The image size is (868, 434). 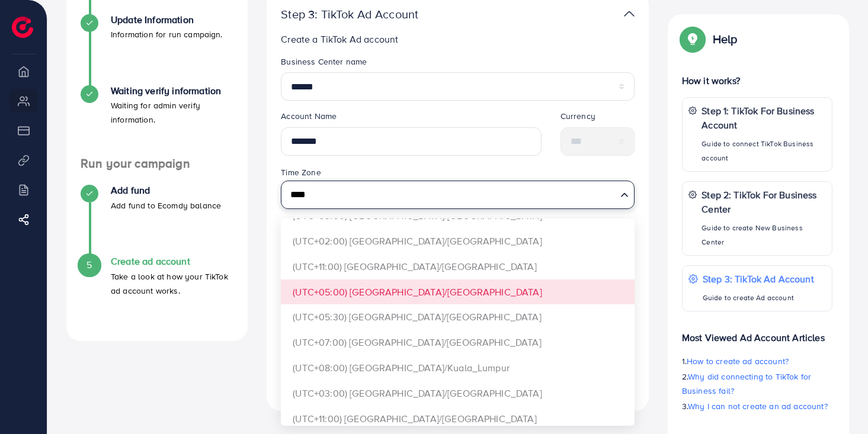 I want to click on p: 2., so click(x=757, y=384).